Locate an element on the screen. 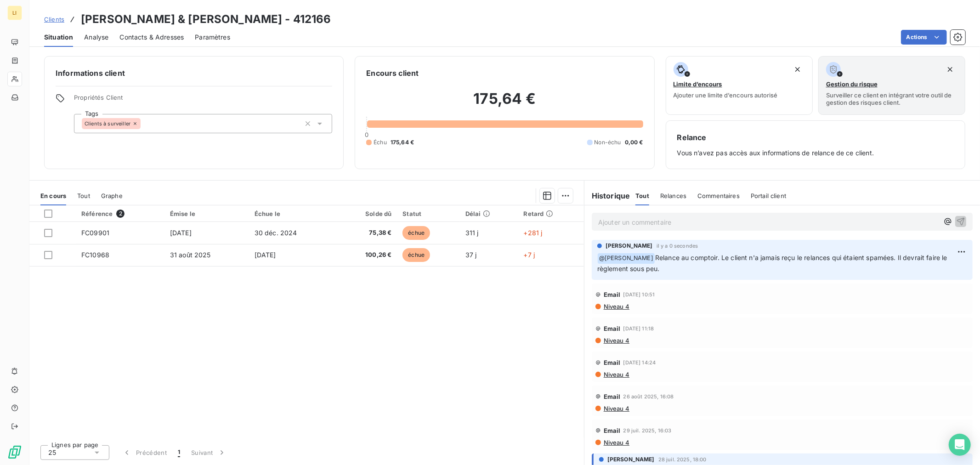 The height and width of the screenshot is (465, 980). span: +7 j is located at coordinates (530, 255).